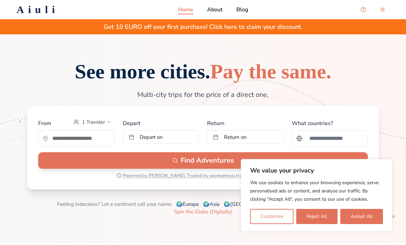 This screenshot has width=406, height=245. I want to click on button: menu-button, so click(383, 10).